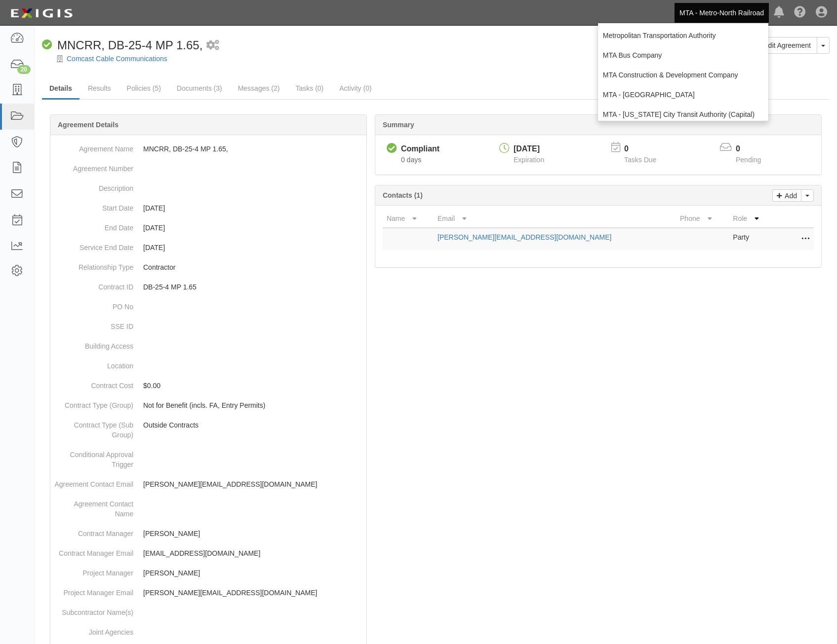 This screenshot has height=644, width=837. What do you see at coordinates (94, 551) in the screenshot?
I see `dt: Contract Manager Email` at bounding box center [94, 551].